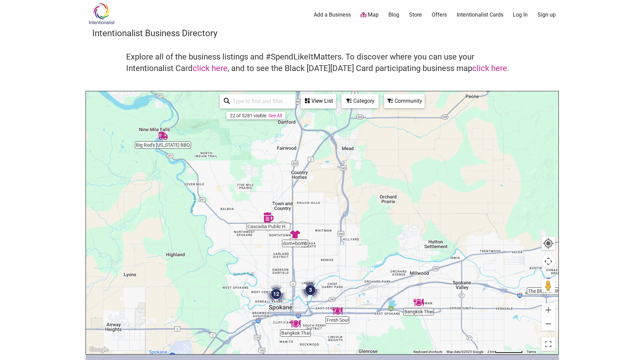  What do you see at coordinates (360, 101) in the screenshot?
I see `div: Category` at bounding box center [360, 101].